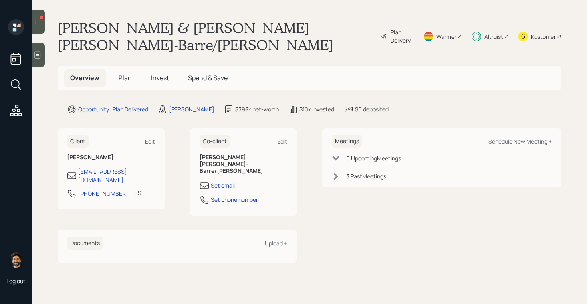 The width and height of the screenshot is (587, 304). What do you see at coordinates (347, 141) in the screenshot?
I see `h6: Meetings` at bounding box center [347, 141].